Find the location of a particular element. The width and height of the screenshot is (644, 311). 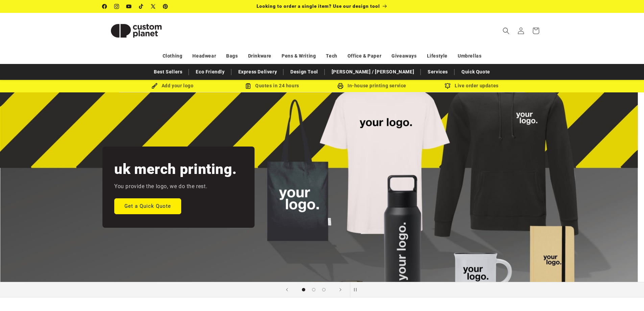

button: Next slide is located at coordinates (340, 289).